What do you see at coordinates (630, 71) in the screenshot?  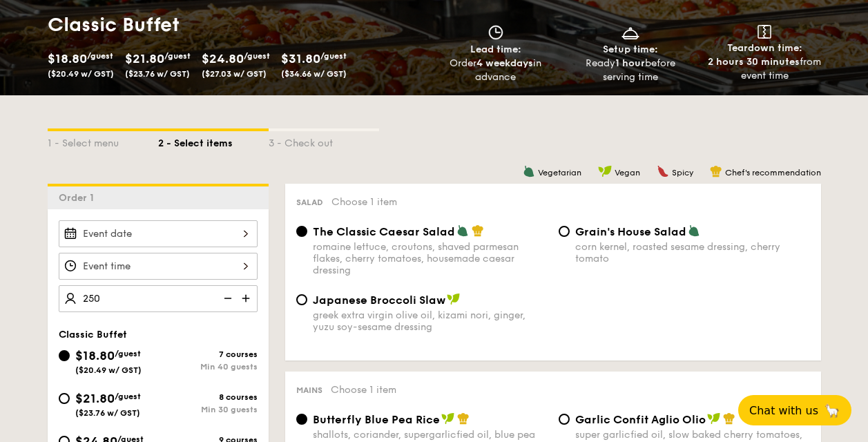 I see `div: Ready before serving time` at bounding box center [630, 71].